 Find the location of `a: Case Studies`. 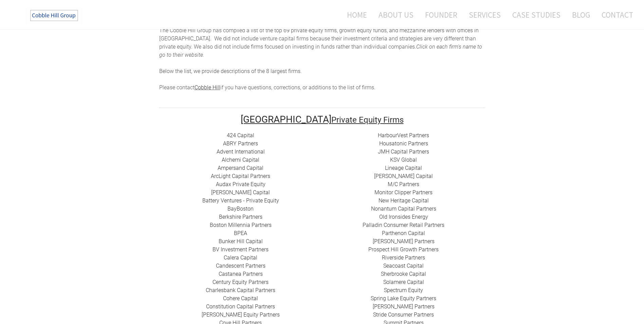

a: Case Studies is located at coordinates (537, 14).